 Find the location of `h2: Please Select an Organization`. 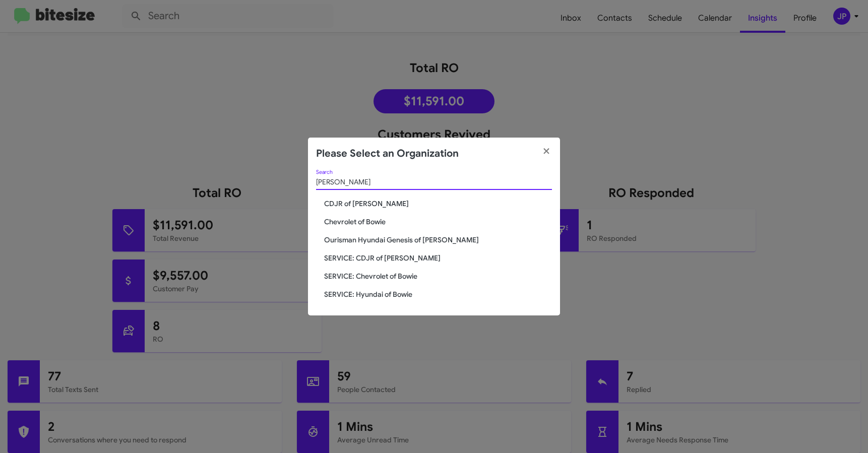

h2: Please Select an Organization is located at coordinates (387, 153).